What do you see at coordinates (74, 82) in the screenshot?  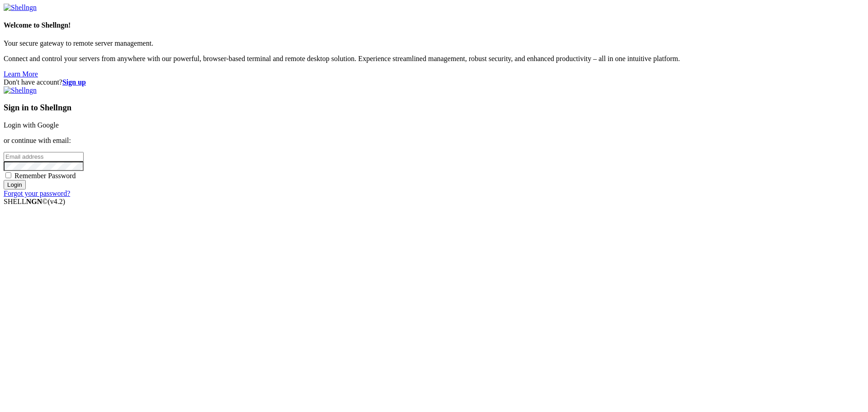 I see `a: Sign up` at bounding box center [74, 82].